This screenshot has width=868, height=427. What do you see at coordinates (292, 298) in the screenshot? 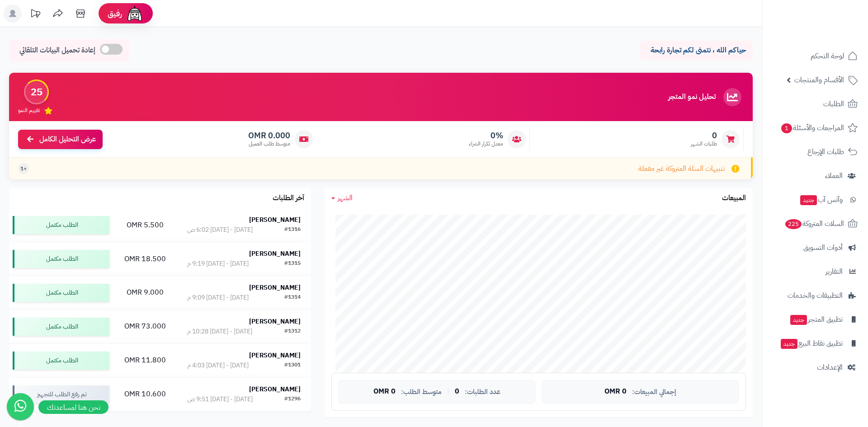
I see `div: #1314` at bounding box center [292, 298].